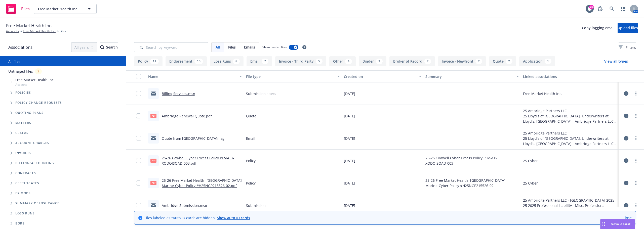  Describe the element at coordinates (548, 61) in the screenshot. I see `div: 1` at that location.